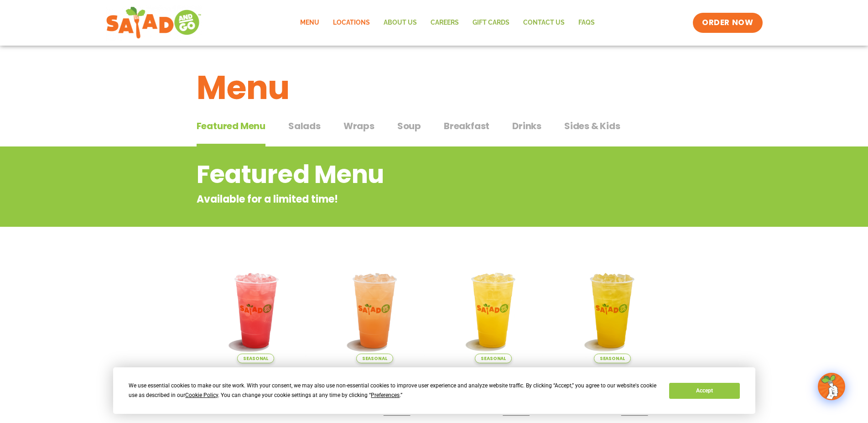  I want to click on div: Tabbed content, so click(434, 131).